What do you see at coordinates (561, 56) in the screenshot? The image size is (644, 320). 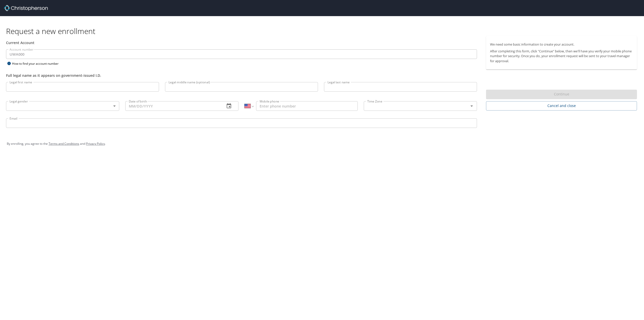 I see `p: After completing this form, click "Continue" below, then we'll have you verify your mobile phone ...` at bounding box center [561, 56].